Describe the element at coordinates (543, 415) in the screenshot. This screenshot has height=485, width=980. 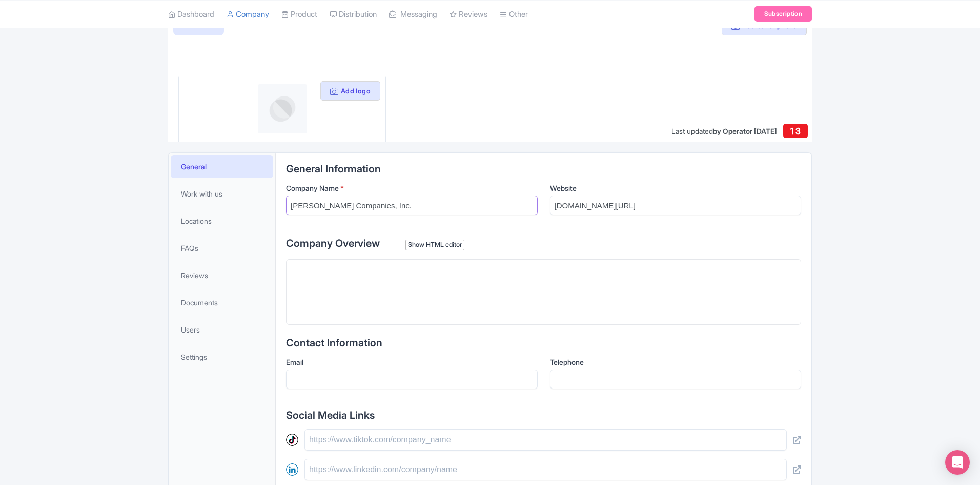
I see `h2: Social Media Links` at that location.